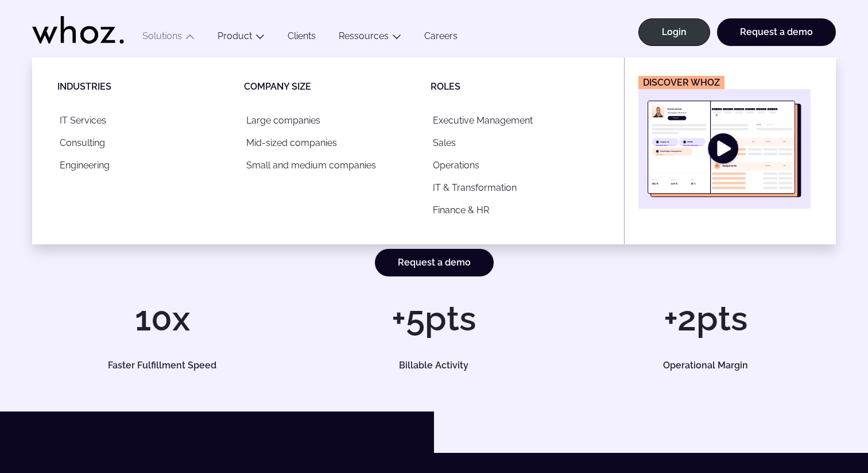  What do you see at coordinates (434, 319) in the screenshot?
I see `h1: +5pts` at bounding box center [434, 319].